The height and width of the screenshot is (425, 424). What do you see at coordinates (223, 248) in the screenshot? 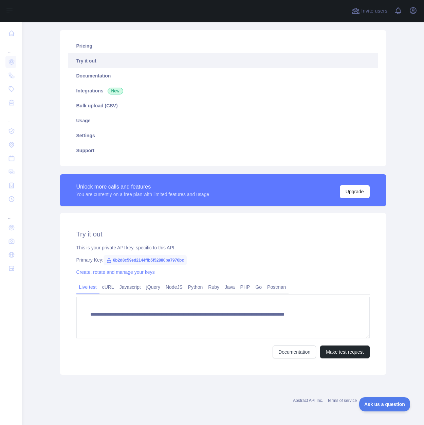
I see `div: This is your private API key, specific to this API.` at bounding box center [223, 248].